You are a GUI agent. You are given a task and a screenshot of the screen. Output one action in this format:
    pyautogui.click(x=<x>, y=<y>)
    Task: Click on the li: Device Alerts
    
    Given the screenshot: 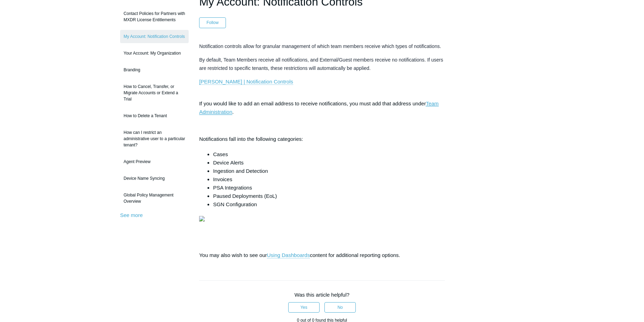 What is the action you would take?
    pyautogui.click(x=329, y=163)
    